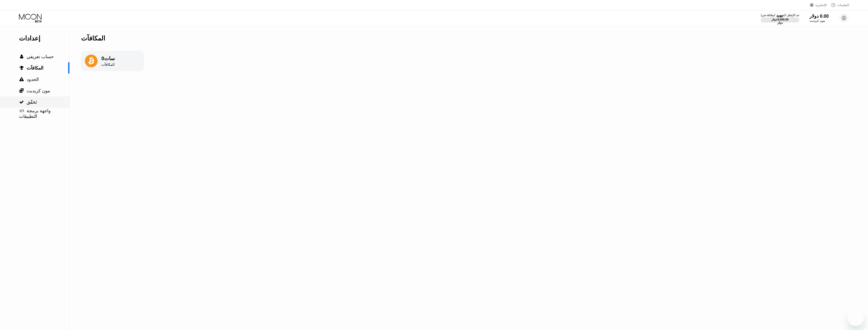 Image resolution: width=868 pixels, height=330 pixels. Describe the element at coordinates (836, 5) in the screenshot. I see `div: التعليمات` at that location.